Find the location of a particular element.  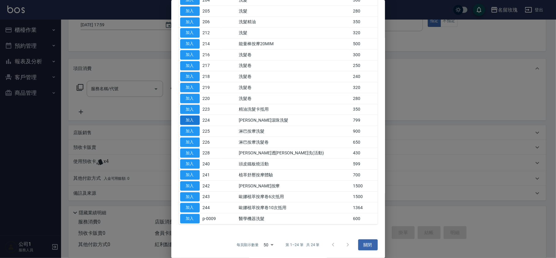

td: 244 is located at coordinates (212, 208).